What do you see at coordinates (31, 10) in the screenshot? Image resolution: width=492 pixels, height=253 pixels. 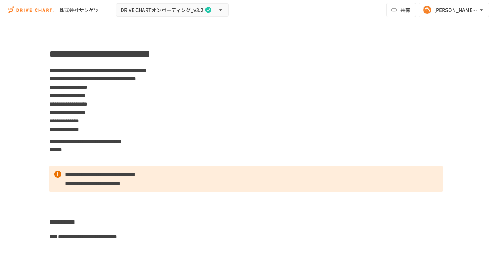 I see `img: i9VDDS9JuLRLX3JIUyK59LcYp6Y9cayLPHs4hOxMB9W` at bounding box center [31, 10].